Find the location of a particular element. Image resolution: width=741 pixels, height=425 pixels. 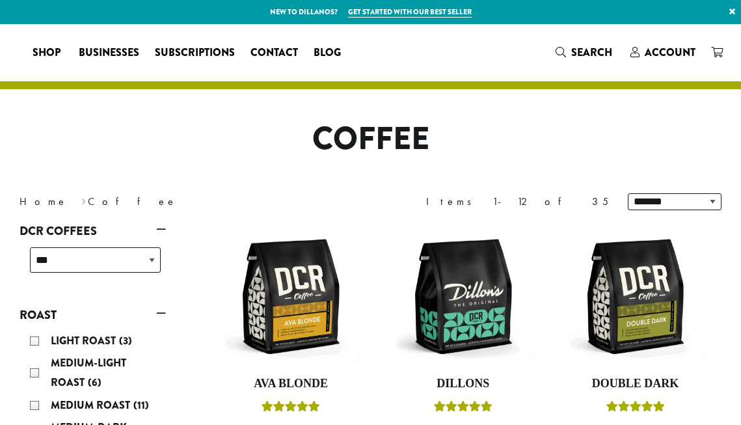

a: Search is located at coordinates (585, 52).